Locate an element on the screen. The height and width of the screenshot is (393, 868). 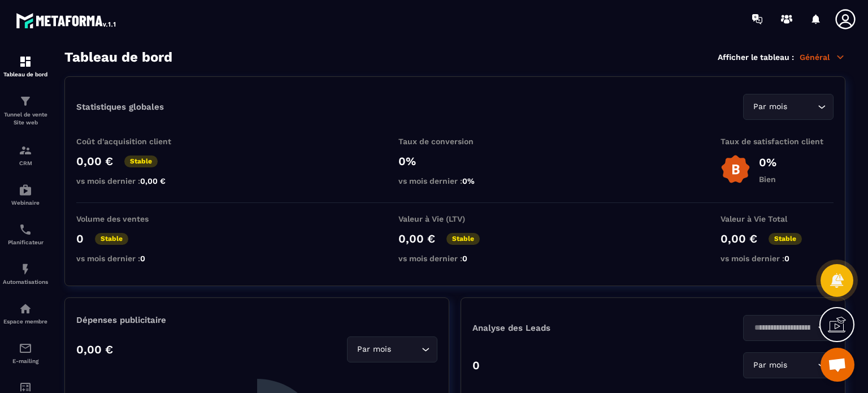
p: Dépenses publicitaire is located at coordinates (256, 320).